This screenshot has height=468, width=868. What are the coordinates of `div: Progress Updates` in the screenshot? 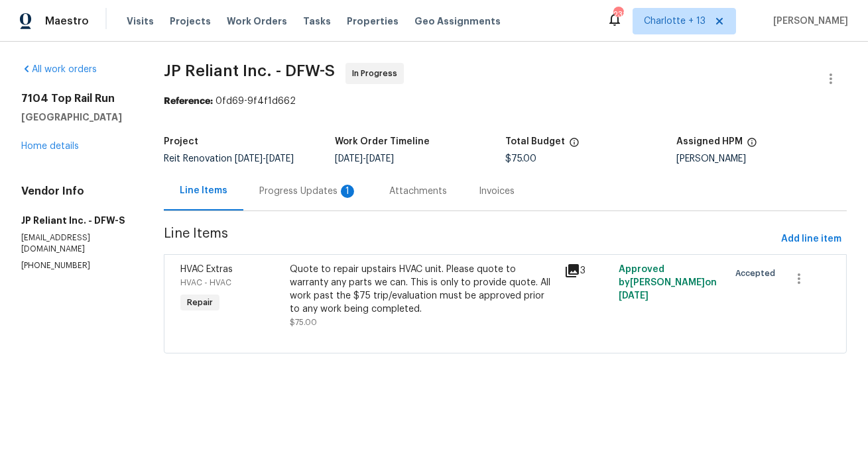 It's located at (308, 192).